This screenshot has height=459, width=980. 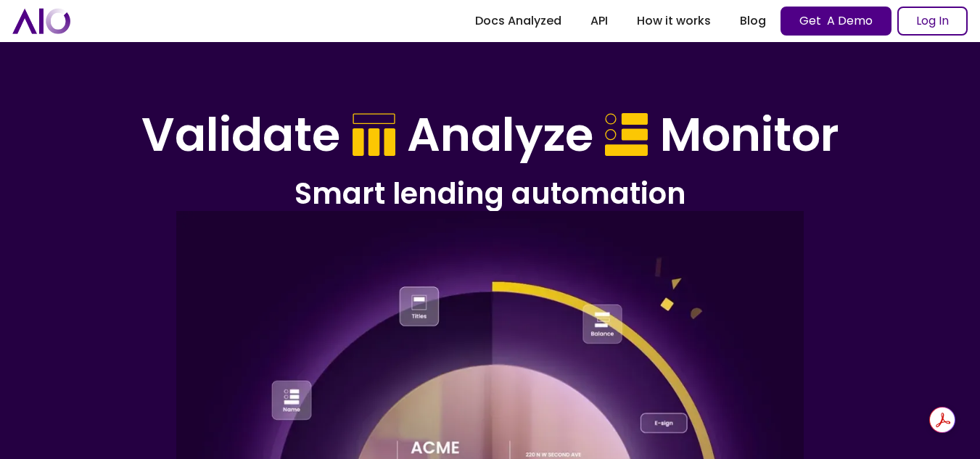 What do you see at coordinates (241, 135) in the screenshot?
I see `h1: Validate` at bounding box center [241, 135].